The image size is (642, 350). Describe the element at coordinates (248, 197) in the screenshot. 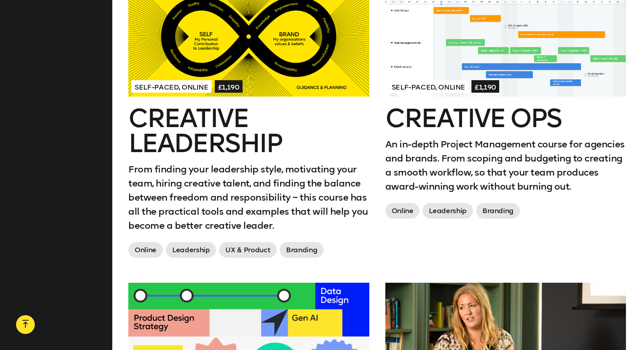

I see `p: From finding your leadership style, motivating your team, hiring creative talent, and finding the...` at that location.